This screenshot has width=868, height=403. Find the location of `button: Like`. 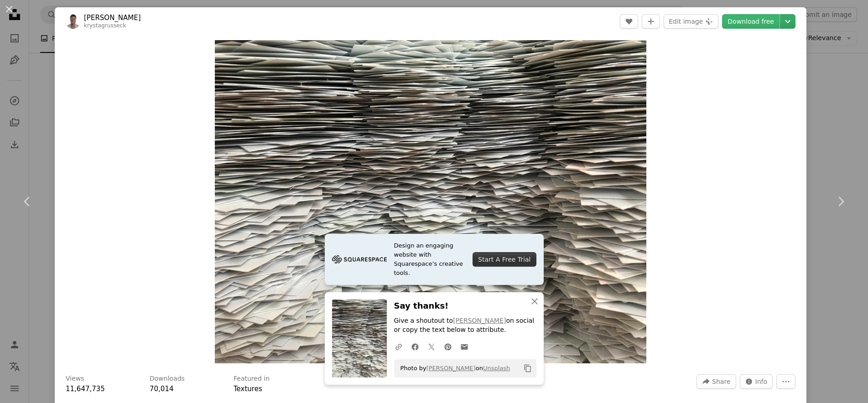

button: Like is located at coordinates (629, 21).